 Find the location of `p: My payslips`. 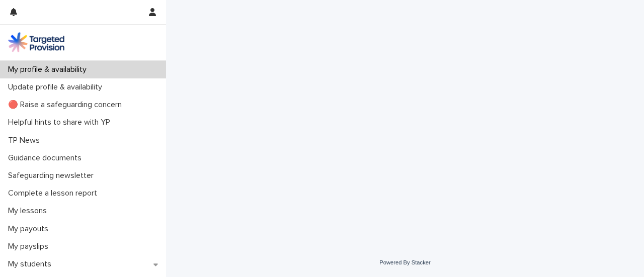

p: My payslips is located at coordinates (31, 246).